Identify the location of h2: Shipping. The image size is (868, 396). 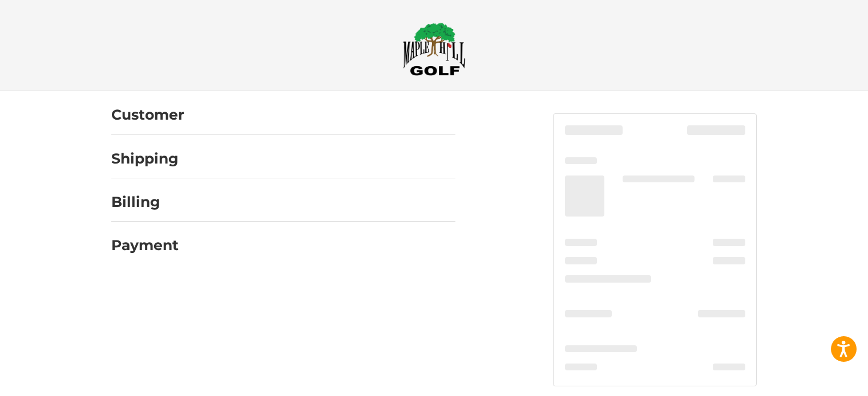
(145, 158).